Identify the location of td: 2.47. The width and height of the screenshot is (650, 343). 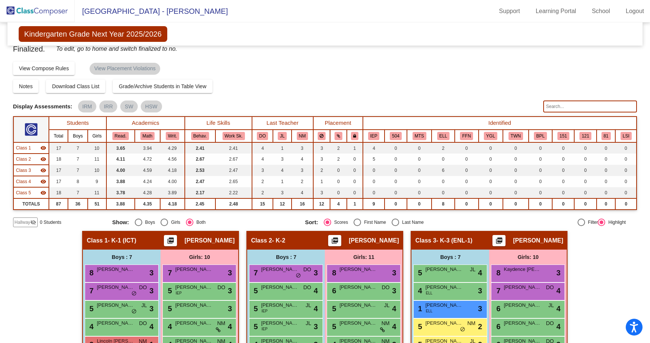
(200, 182).